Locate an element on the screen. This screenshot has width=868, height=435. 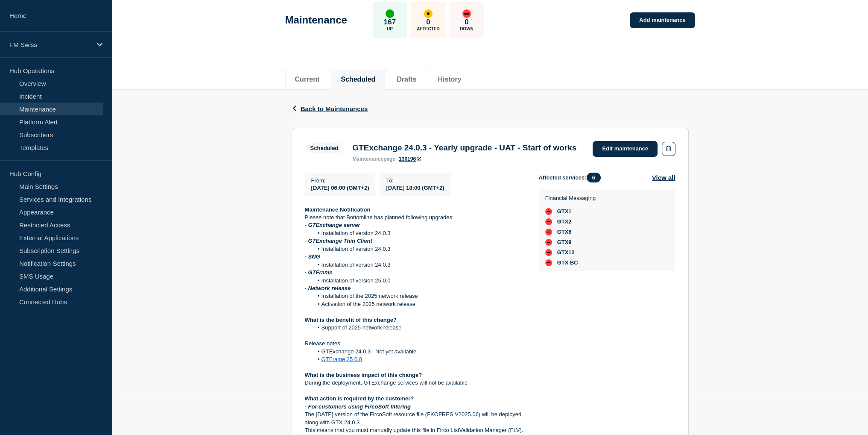
span: GTX9 is located at coordinates (564, 242).